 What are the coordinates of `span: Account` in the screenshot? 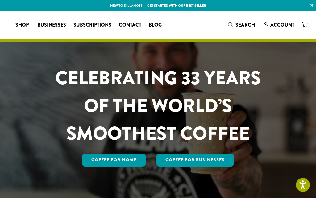 It's located at (282, 25).